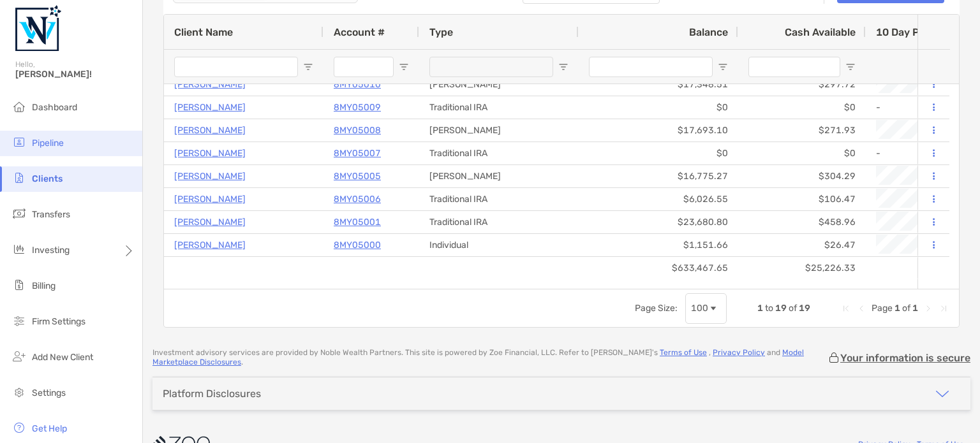  Describe the element at coordinates (54, 107) in the screenshot. I see `span: Dashboard` at that location.